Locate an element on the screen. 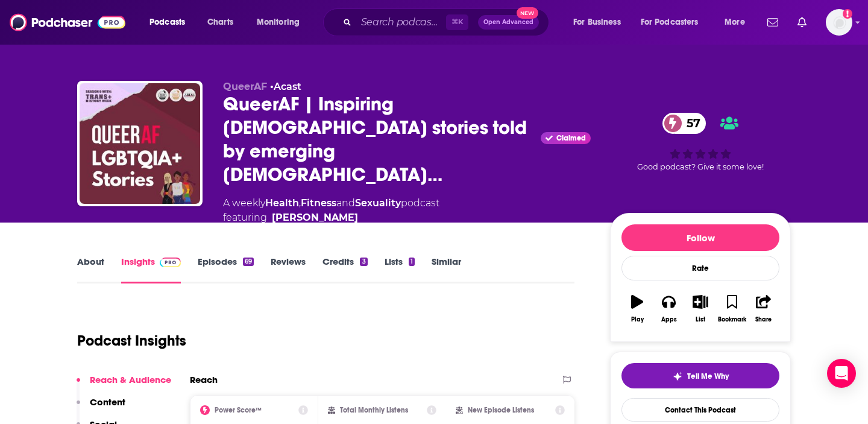 Image resolution: width=868 pixels, height=424 pixels. a: QueerAF | Inspiring LGBTQIA+ stories told by emerging queer creatives is located at coordinates (140, 144).